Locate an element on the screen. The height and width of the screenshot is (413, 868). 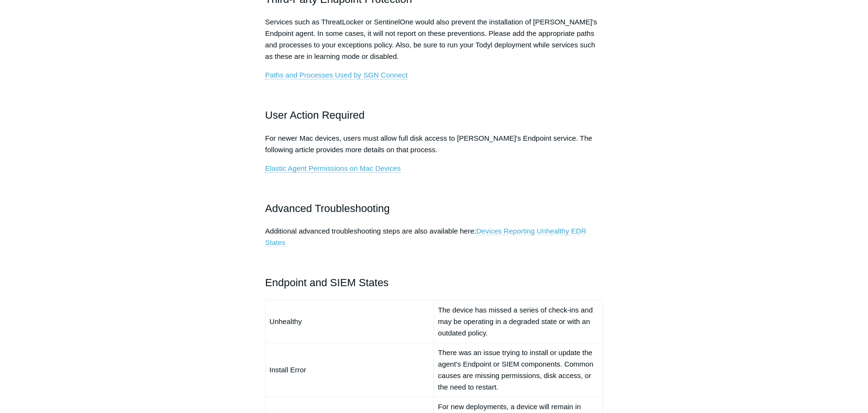
h2: Advanced Troubleshooting is located at coordinates (434, 208).